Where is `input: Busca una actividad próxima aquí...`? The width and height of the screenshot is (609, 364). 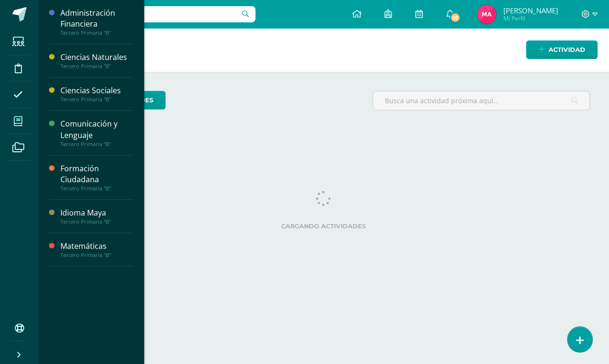
input: Busca una actividad próxima aquí... is located at coordinates (481, 100).